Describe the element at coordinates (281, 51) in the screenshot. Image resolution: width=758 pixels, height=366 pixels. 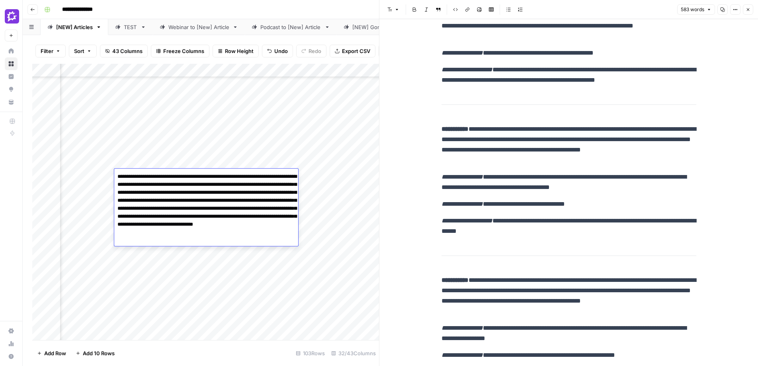
I see `span: Undo` at that location.